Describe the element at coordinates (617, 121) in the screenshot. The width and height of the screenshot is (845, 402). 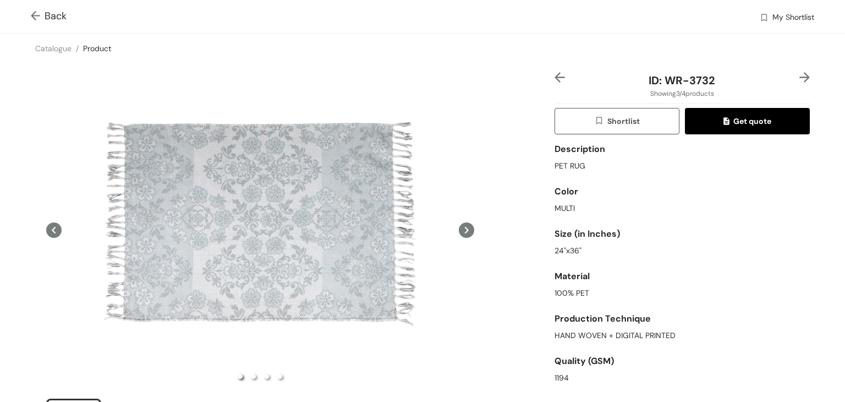
I see `span: Shortlist` at that location.